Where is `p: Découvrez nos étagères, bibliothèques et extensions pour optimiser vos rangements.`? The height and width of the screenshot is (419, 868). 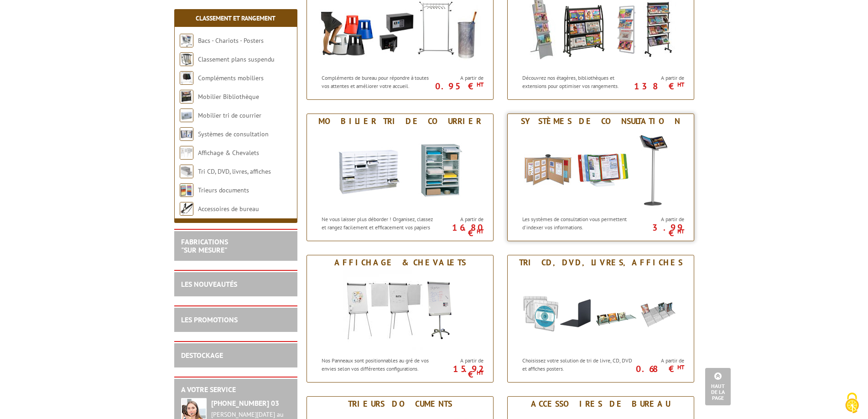 p: Découvrez nos étagères, bibliothèques et extensions pour optimiser vos rangements. is located at coordinates (579, 82).